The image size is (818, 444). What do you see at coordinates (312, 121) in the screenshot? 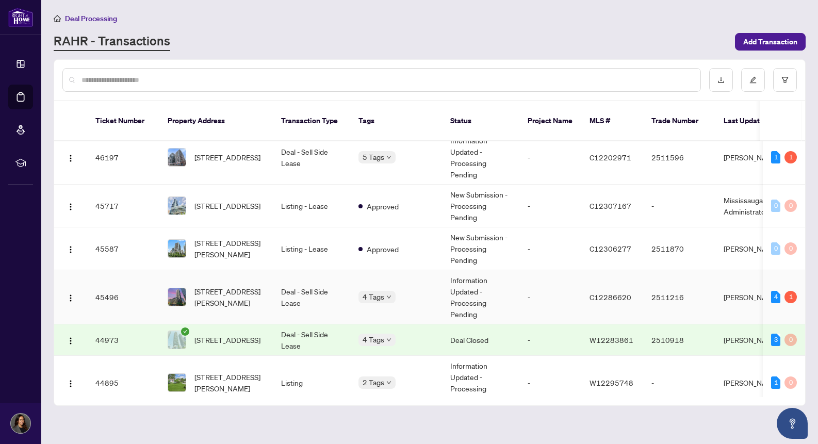
I see `th: Transaction Type` at bounding box center [312, 121].